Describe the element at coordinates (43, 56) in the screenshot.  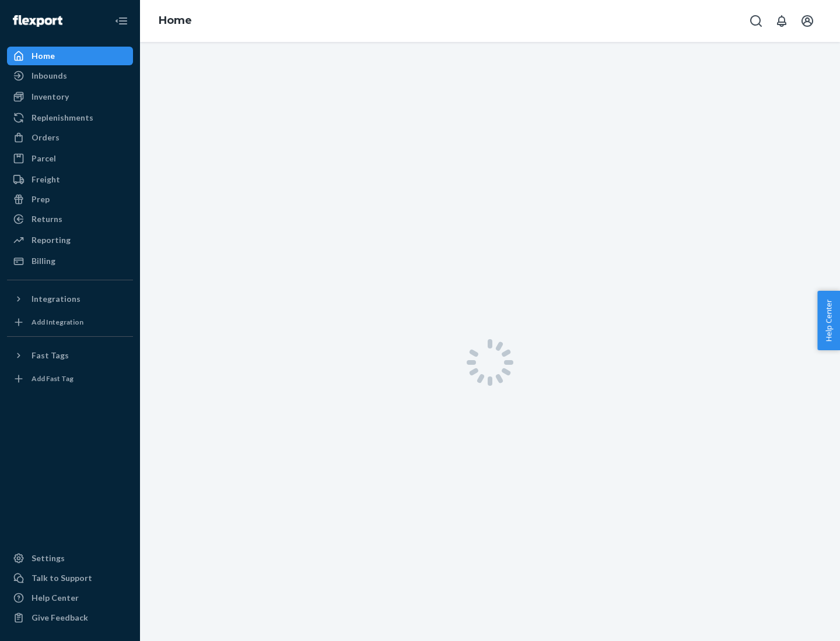
I see `div: Home` at that location.